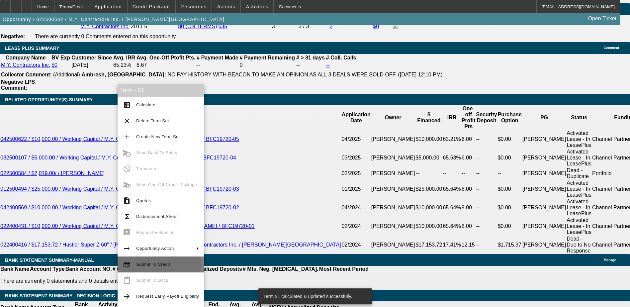 The image size is (630, 307). Describe the element at coordinates (92, 57) in the screenshot. I see `b: Customer Since` at that location.